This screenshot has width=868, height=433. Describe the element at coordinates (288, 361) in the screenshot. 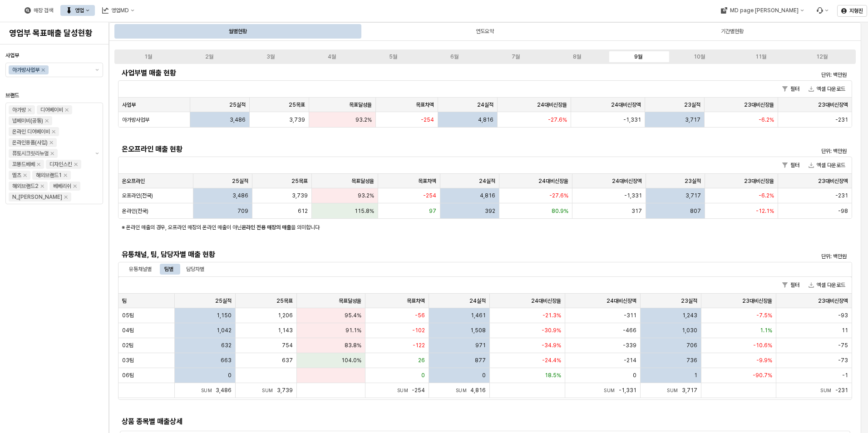

I see `span: 637` at that location.